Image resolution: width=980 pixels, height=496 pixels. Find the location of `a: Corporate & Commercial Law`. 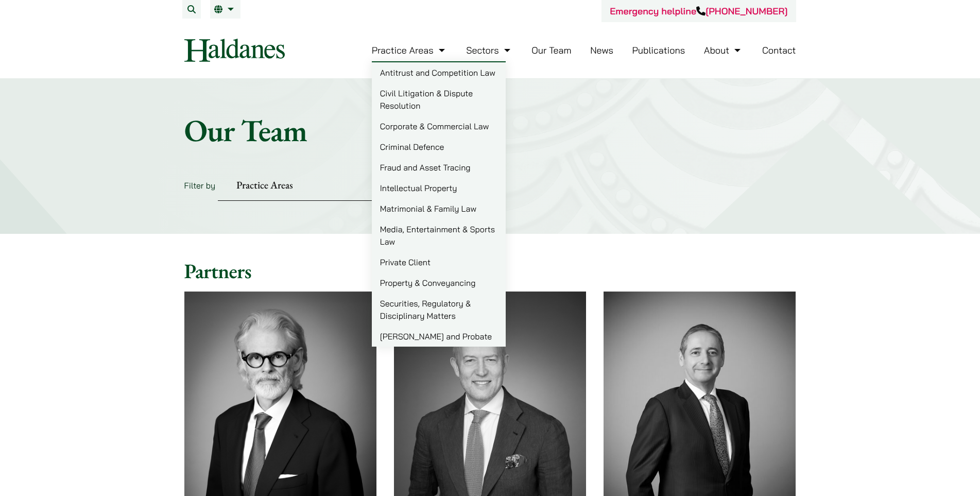

a: Corporate & Commercial Law is located at coordinates (439, 126).